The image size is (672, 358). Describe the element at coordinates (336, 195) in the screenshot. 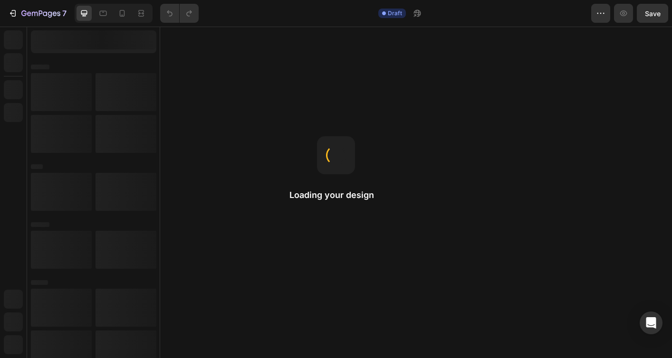

I see `h2: Loading your design` at that location.